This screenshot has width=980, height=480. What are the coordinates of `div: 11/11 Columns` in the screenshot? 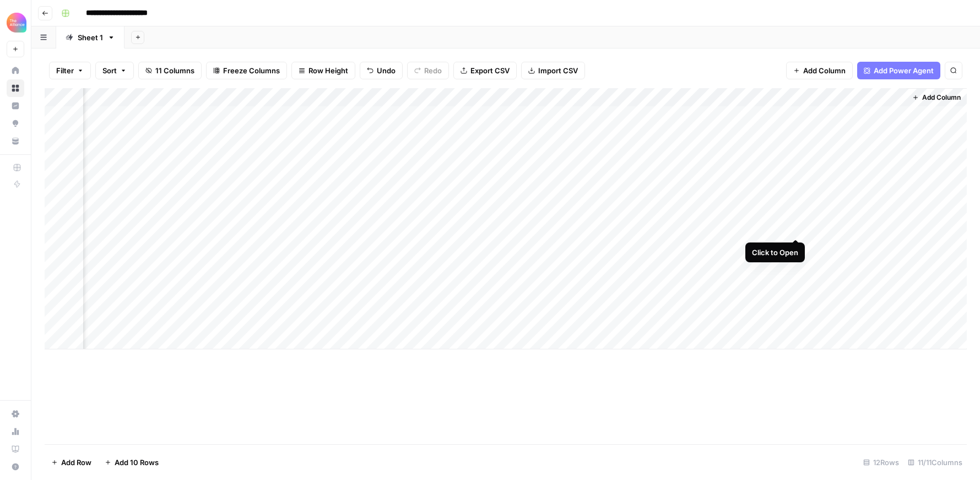 It's located at (934, 462).